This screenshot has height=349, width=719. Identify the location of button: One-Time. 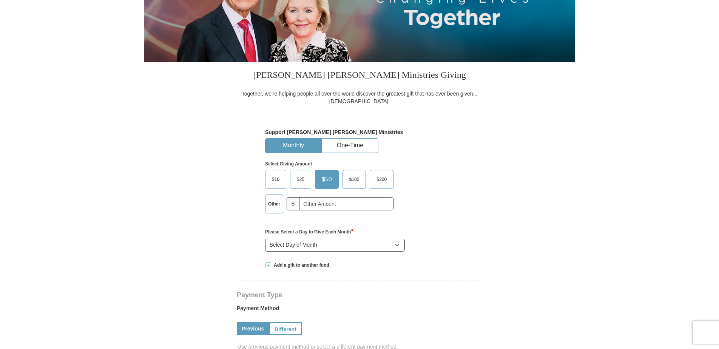
(350, 145).